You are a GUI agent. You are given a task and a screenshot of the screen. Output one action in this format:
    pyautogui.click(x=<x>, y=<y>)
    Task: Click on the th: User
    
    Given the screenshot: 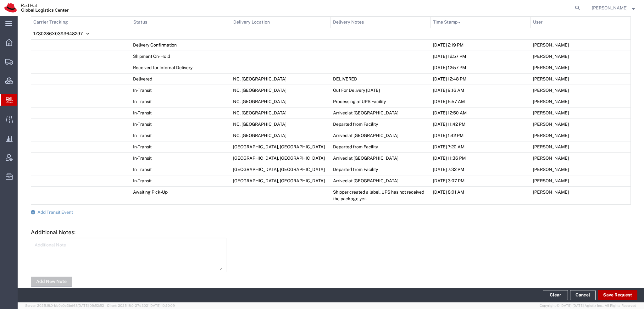 What is the action you would take?
    pyautogui.click(x=581, y=22)
    